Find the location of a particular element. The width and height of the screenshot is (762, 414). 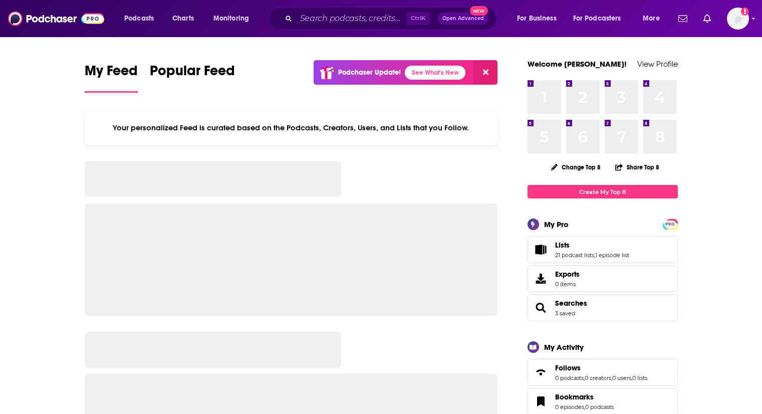

span: More is located at coordinates (651, 19).